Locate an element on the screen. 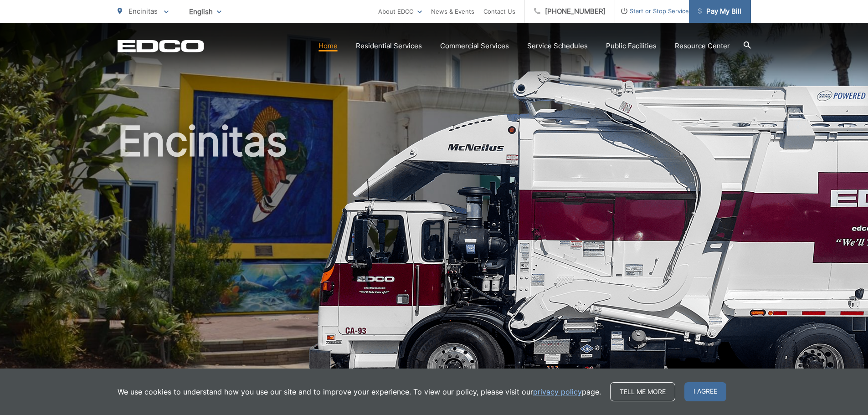 This screenshot has width=868, height=415. a: News & Events is located at coordinates (453, 11).